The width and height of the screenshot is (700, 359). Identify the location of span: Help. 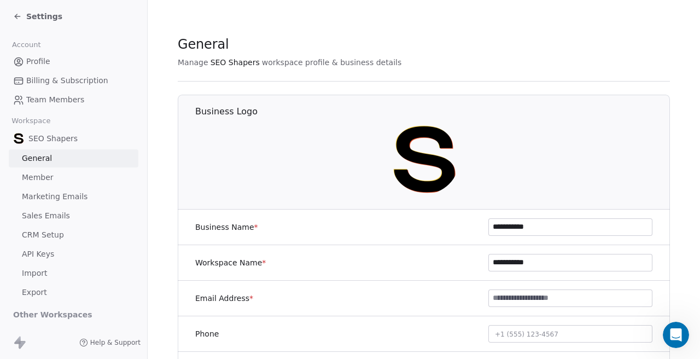
(182, 289).